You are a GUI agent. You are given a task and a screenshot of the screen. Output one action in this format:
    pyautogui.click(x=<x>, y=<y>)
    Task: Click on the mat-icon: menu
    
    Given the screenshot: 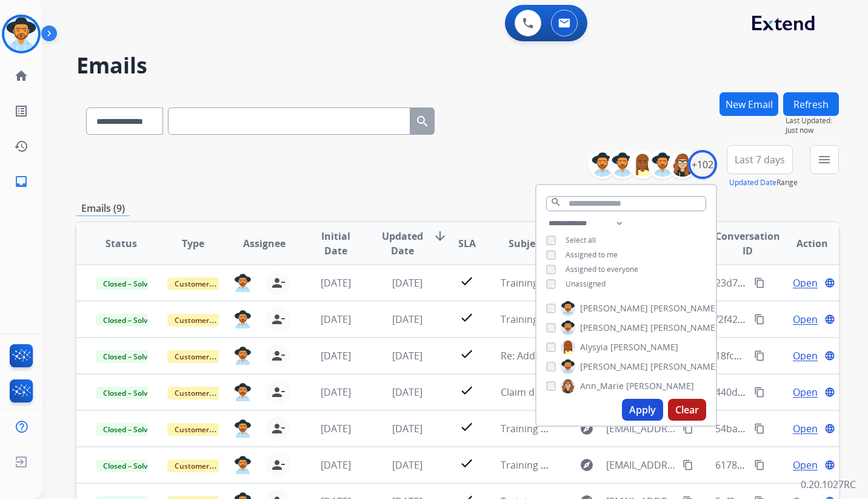 What is the action you would take?
    pyautogui.click(x=825, y=160)
    